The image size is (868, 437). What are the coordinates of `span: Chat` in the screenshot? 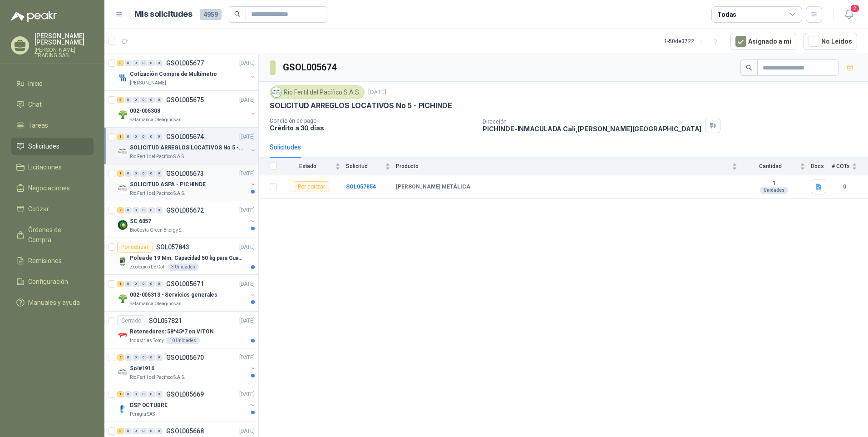 It's located at (35, 105).